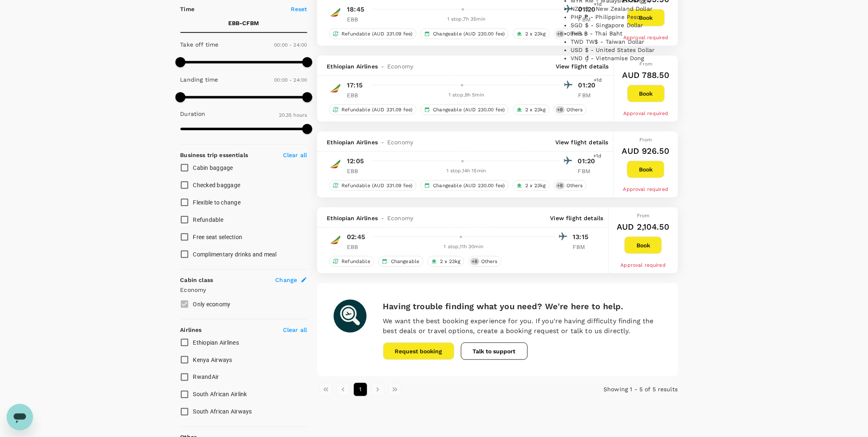 The height and width of the screenshot is (437, 868). I want to click on p: 02:45, so click(356, 237).